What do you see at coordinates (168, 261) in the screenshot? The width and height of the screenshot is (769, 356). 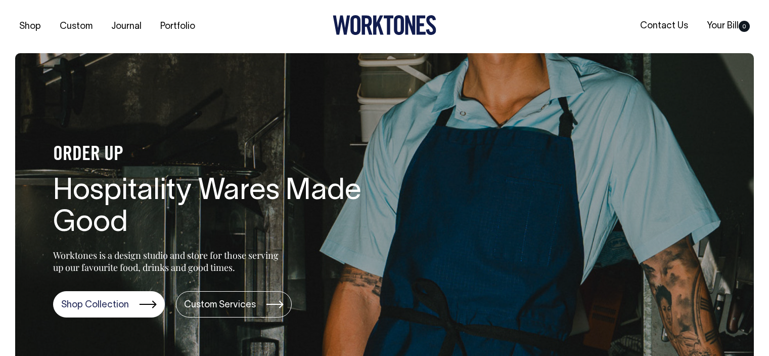 I see `p: Worktones is a design studio and store for those serving up our favourite food, drinks and good t...` at bounding box center [168, 261].